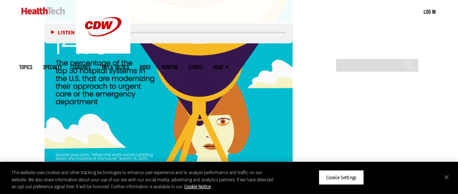  Describe the element at coordinates (103, 51) in the screenshot. I see `a: CDW` at that location.